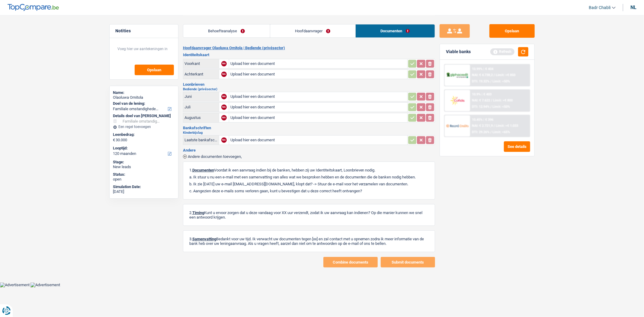  Describe the element at coordinates (309, 191) in the screenshot. I see `p: c. Aangezien deze e-mails soms verloren gaan, kunt u bevestigen dat u deze correct heeft ontvangen?` at that location.